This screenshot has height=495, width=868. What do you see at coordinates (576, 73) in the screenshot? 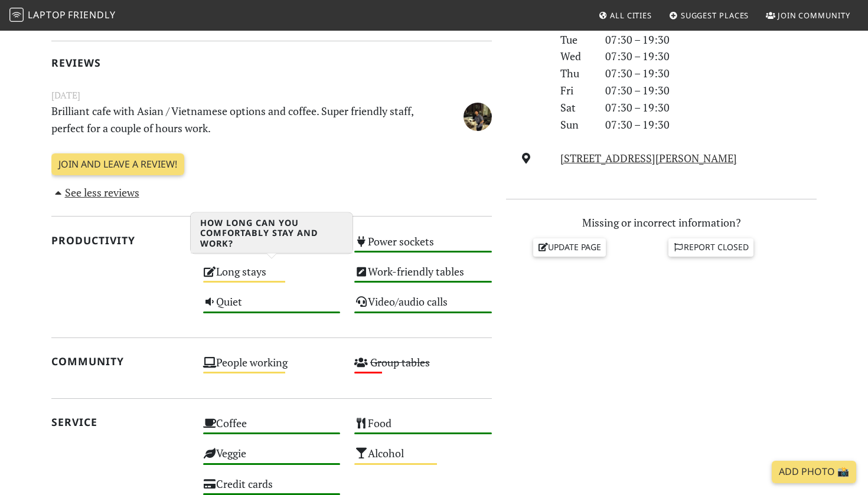
I see `div: Thu` at bounding box center [576, 73].